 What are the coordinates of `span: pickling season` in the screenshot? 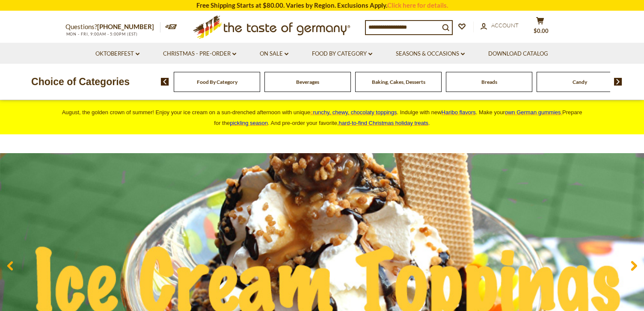 It's located at (249, 122).